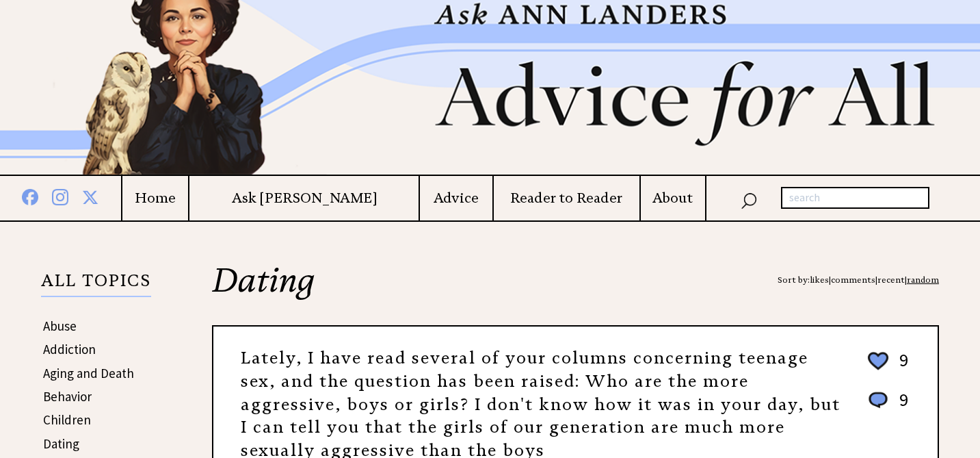  Describe the element at coordinates (61, 195) in the screenshot. I see `img: instagram%20blue.png` at that location.